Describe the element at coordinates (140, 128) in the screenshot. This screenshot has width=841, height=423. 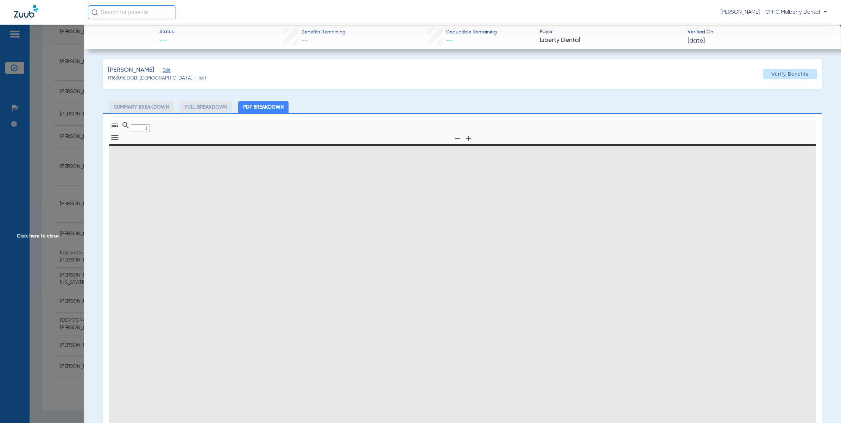
I see `input: Page` at that location.